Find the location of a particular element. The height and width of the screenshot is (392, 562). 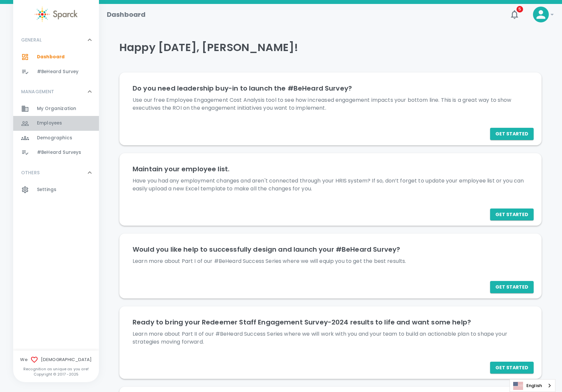

h6: Maintain your employee list. is located at coordinates (331, 169).